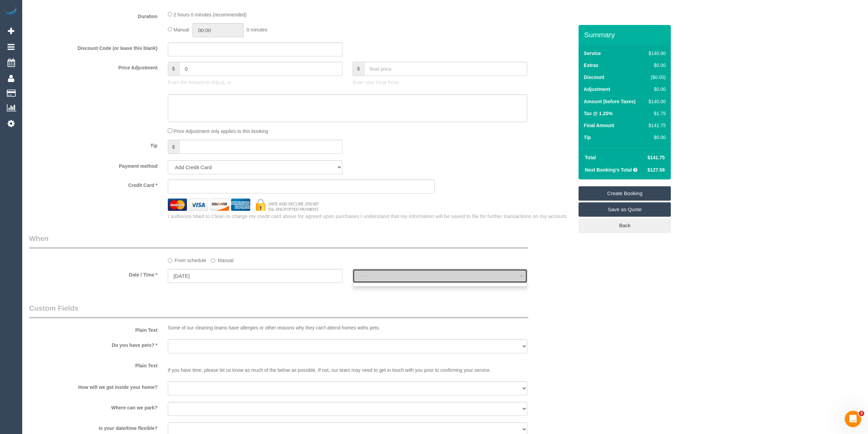  What do you see at coordinates (348, 328) in the screenshot?
I see `p: Some of our cleaning teams have allergies or other reasons why they can't attend homes withs pets.` at bounding box center [348, 328].